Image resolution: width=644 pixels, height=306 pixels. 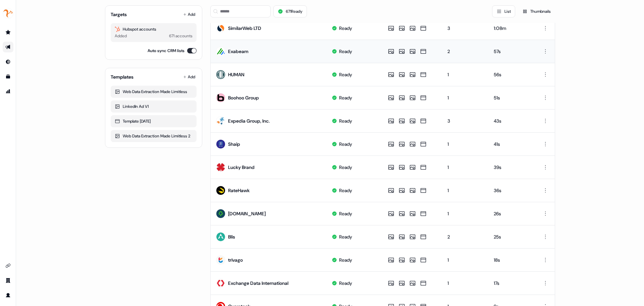 What do you see at coordinates (8, 91) in the screenshot?
I see `a: Go to attribution` at bounding box center [8, 91].